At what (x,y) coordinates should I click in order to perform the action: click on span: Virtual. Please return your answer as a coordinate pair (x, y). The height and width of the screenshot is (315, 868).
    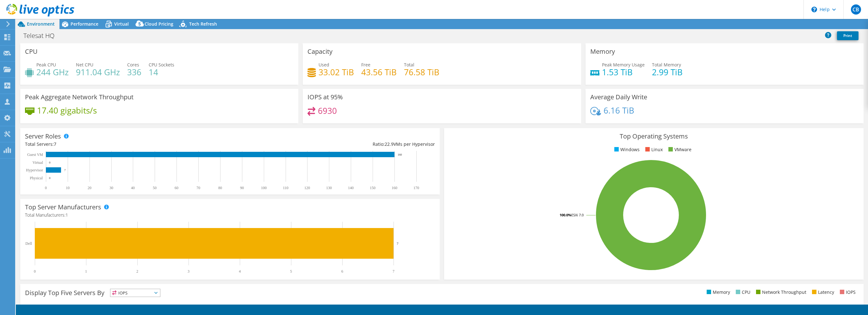
    Looking at the image, I should click on (121, 24).